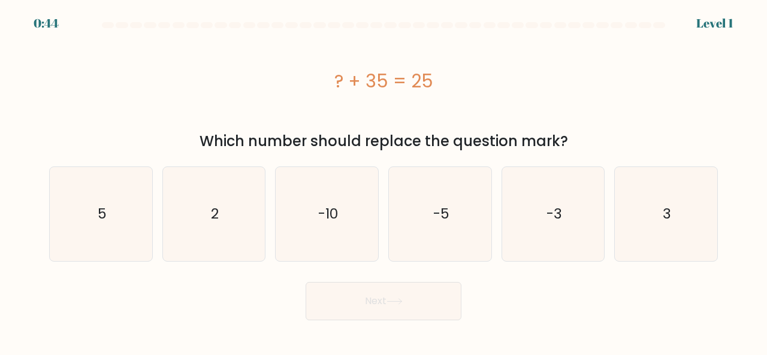  I want to click on div: Which number should replace the question mark?, so click(384, 141).